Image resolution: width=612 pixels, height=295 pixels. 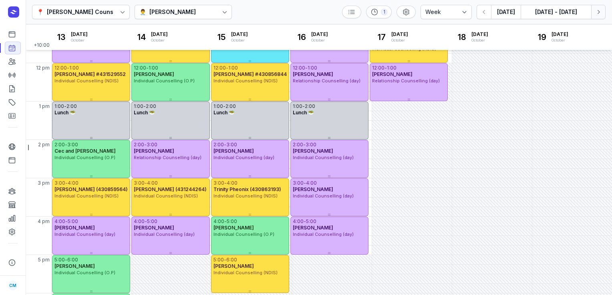 I want to click on span: CM, so click(x=13, y=286).